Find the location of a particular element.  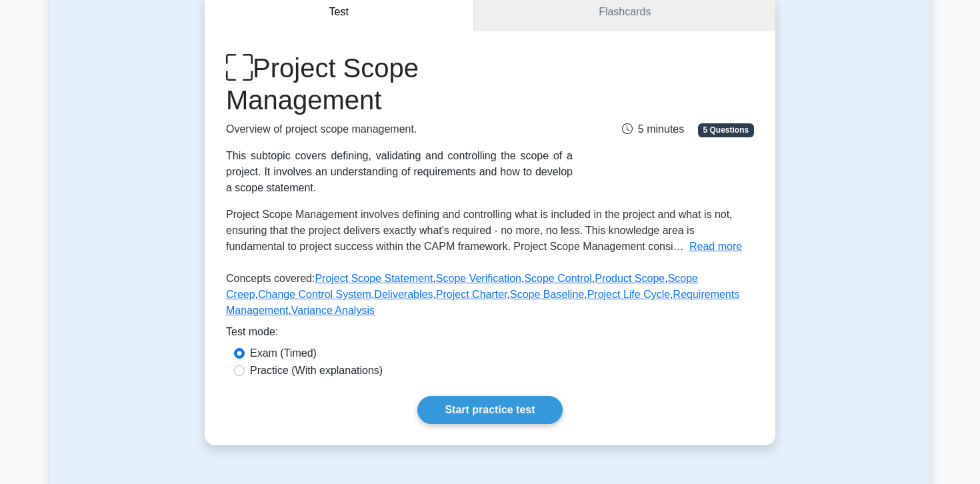

p: Overview of project scope management. is located at coordinates (399, 129).